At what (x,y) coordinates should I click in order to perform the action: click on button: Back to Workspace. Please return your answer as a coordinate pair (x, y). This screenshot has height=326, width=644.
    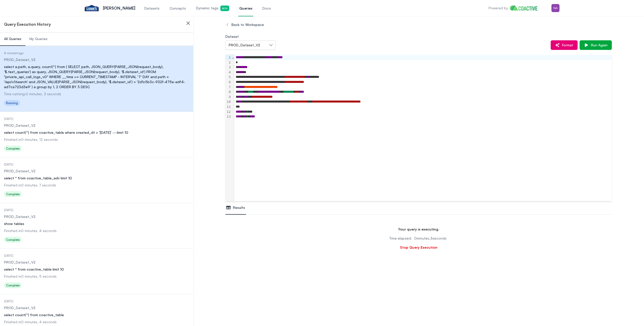
    Looking at the image, I should click on (246, 24).